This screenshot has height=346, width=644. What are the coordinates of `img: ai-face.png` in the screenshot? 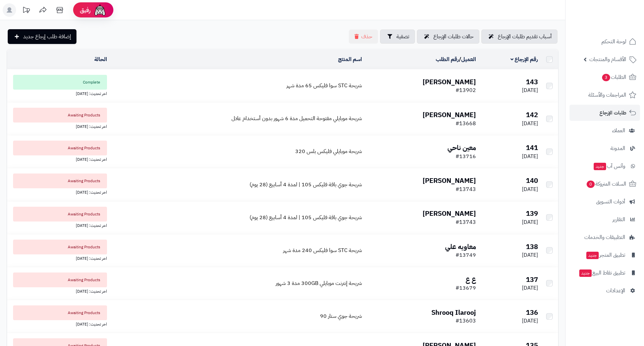 It's located at (100, 10).